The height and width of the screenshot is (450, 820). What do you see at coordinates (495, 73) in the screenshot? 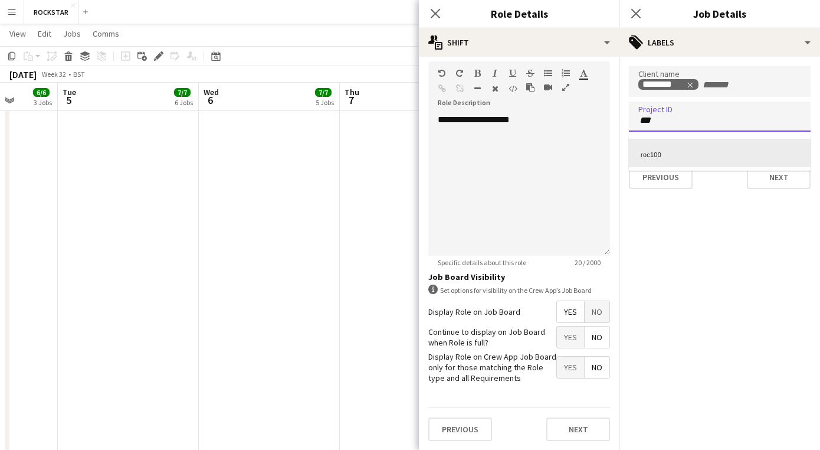
I see `button: Italic` at bounding box center [495, 73].